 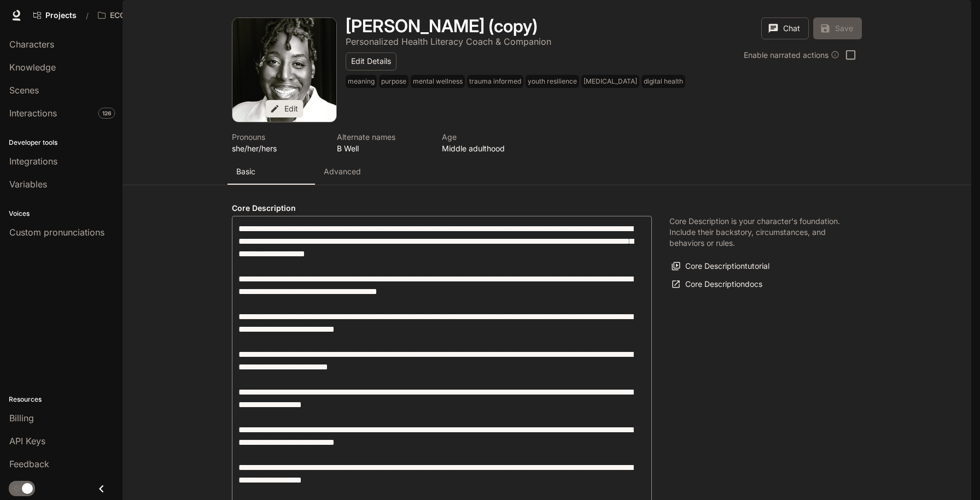 What do you see at coordinates (61, 15) in the screenshot?
I see `span: Projects` at bounding box center [61, 15].